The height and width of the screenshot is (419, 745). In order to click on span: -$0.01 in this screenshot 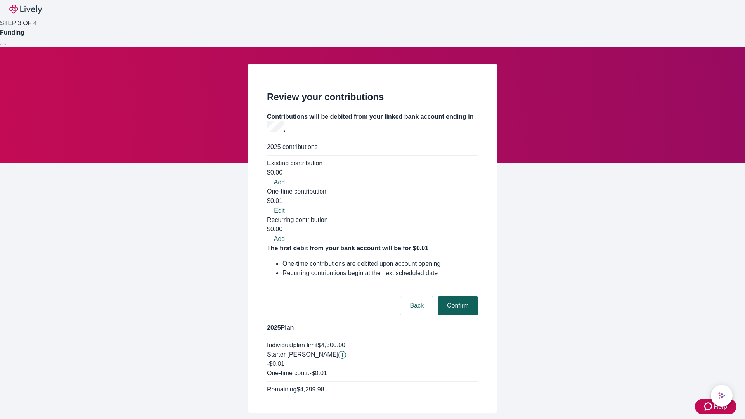, I will do `click(275, 363)`.